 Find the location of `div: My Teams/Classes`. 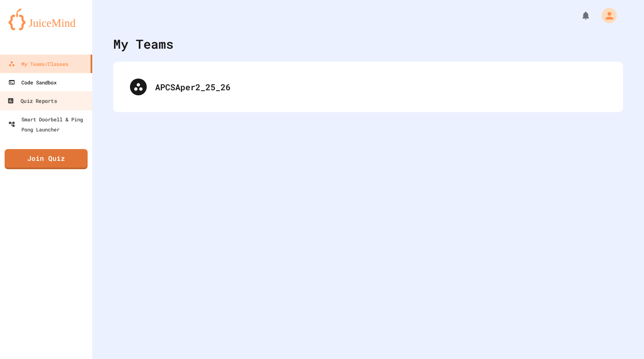

div: My Teams/Classes is located at coordinates (38, 64).